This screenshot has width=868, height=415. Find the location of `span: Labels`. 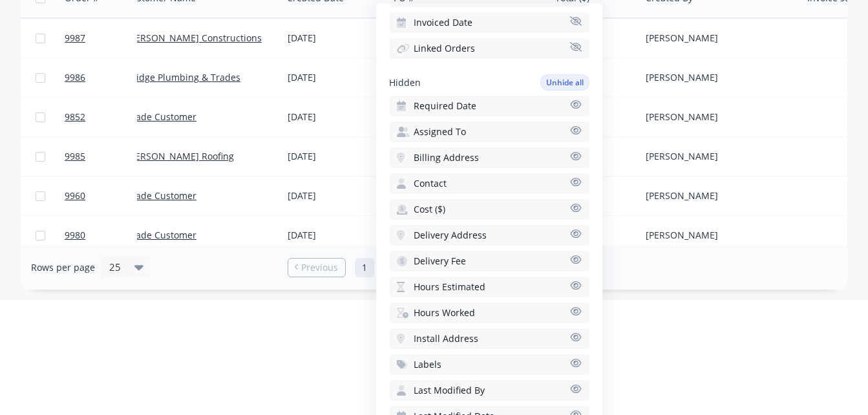

span: Labels is located at coordinates (427, 364).